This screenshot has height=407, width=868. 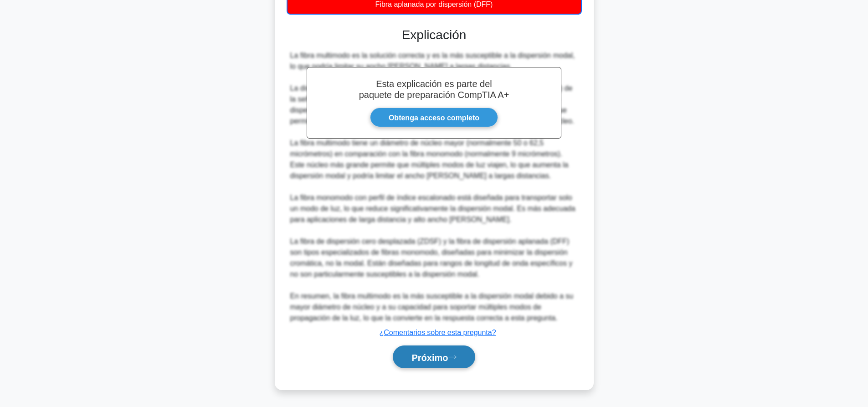 I want to click on font: La dispersión modal se produce cuando los diferentes modos (trayectorias de la luz) de la señal v..., so click(x=432, y=104).